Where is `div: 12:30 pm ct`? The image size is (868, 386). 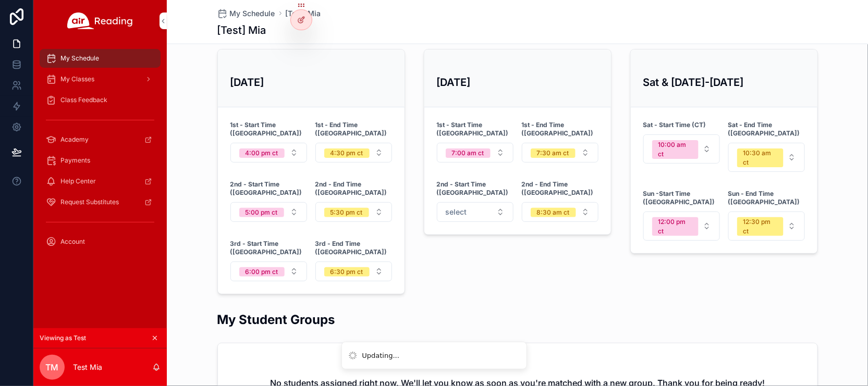
div: 12:30 pm ct is located at coordinates (760, 227).